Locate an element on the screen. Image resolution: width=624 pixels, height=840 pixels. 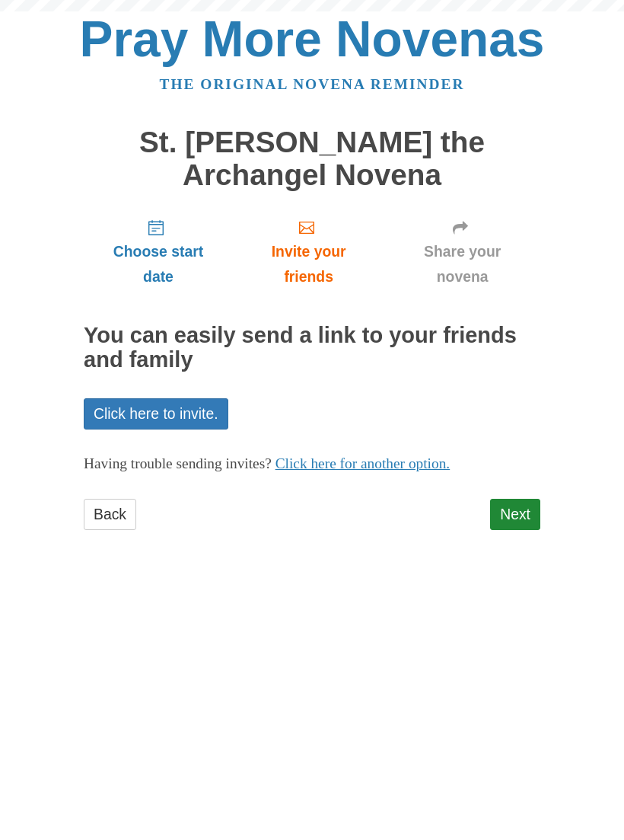
a: Back is located at coordinates (110, 514).